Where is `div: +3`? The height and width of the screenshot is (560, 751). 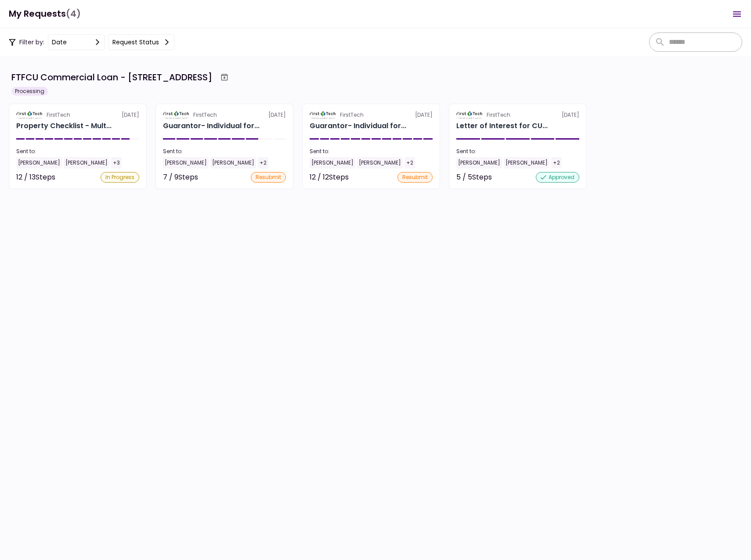 div: +3 is located at coordinates (117, 163).